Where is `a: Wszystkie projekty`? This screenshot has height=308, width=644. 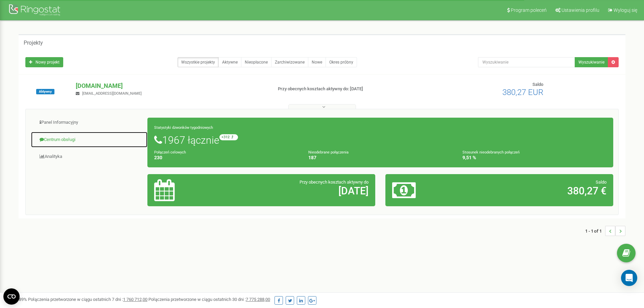
a: Wszystkie projekty is located at coordinates (198, 62).